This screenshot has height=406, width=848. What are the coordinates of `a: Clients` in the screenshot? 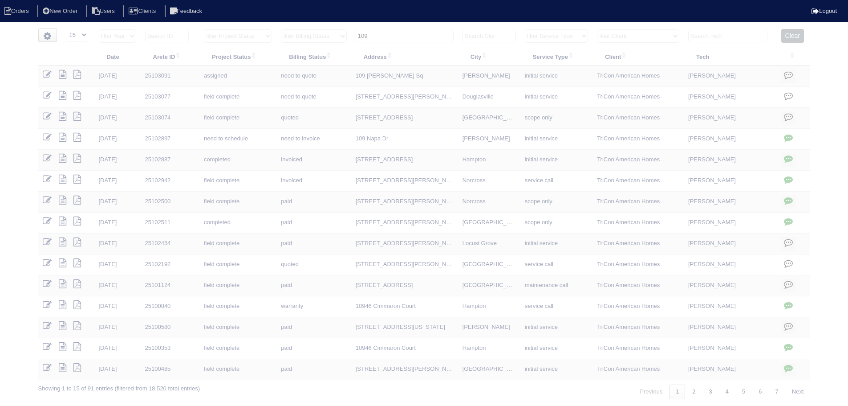 It's located at (143, 11).